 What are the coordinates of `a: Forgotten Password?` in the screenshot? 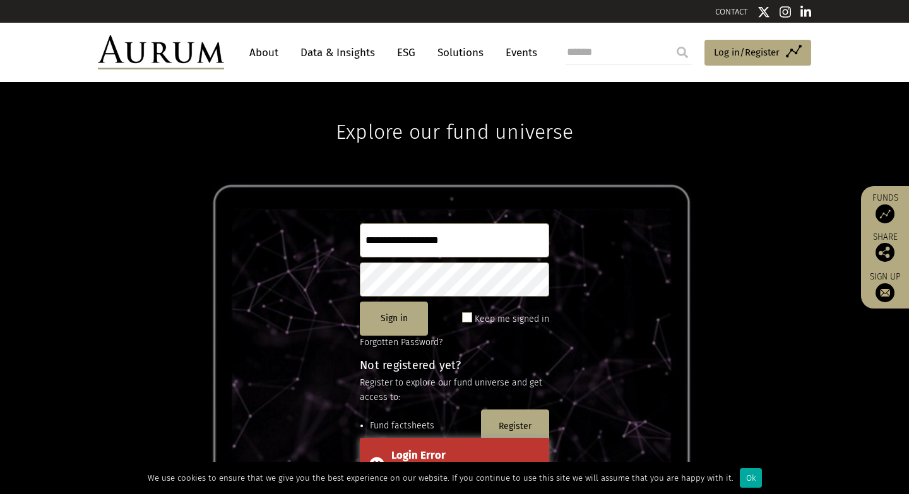 It's located at (401, 342).